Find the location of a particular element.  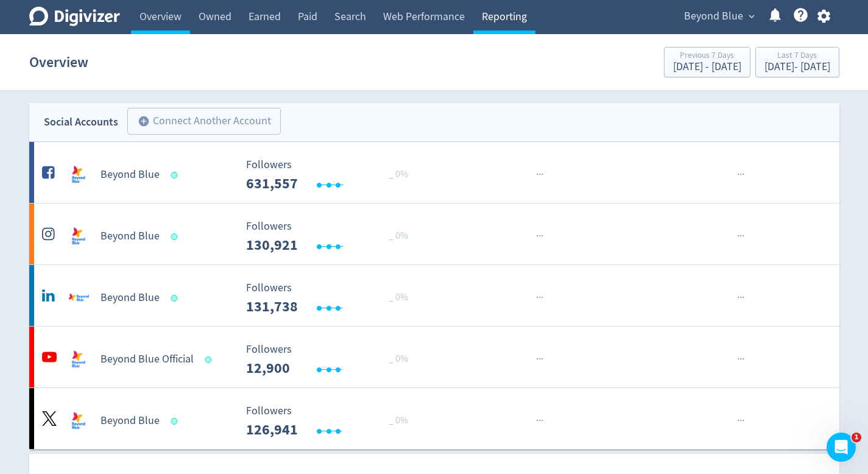

span: Data last synced: 17 Aug 2025, 6:02pm (AEST) is located at coordinates (175, 421).